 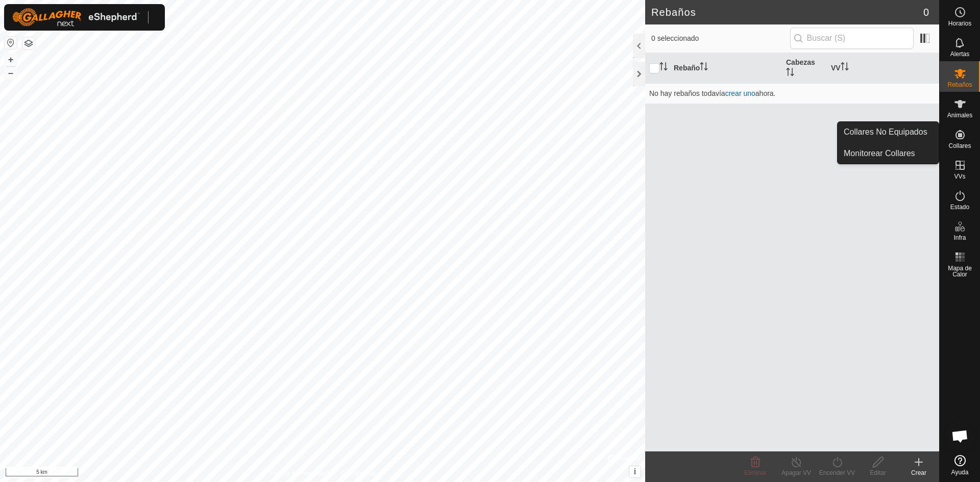 What do you see at coordinates (883, 69) in the screenshot?
I see `th: VV` at bounding box center [883, 69].